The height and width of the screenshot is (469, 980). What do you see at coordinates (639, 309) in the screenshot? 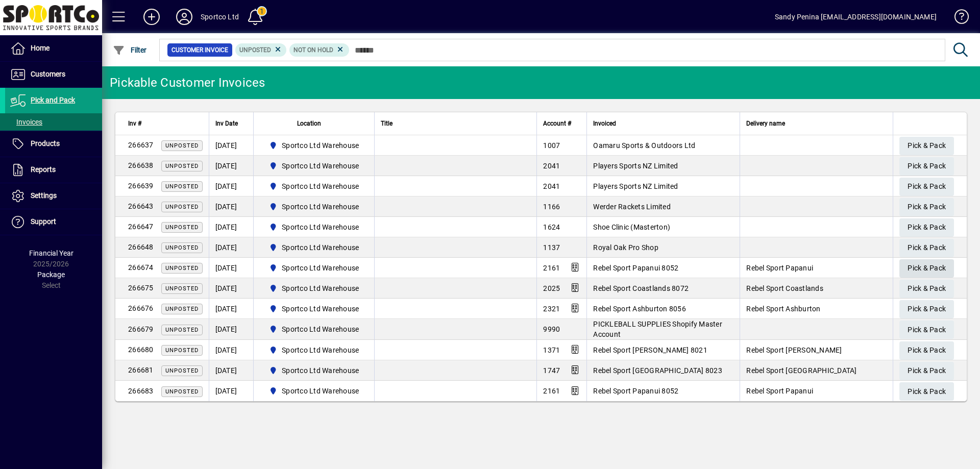
I see `span: Rebel Sport Ashburton 8056` at bounding box center [639, 309].